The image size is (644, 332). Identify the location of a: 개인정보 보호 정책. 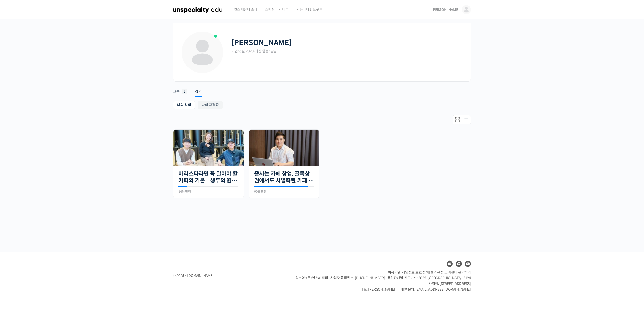
(416, 272).